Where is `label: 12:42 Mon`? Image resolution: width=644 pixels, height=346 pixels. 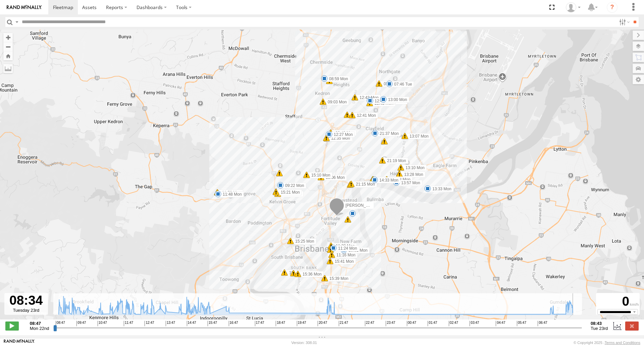 label: 12:42 Mon is located at coordinates (368, 98).